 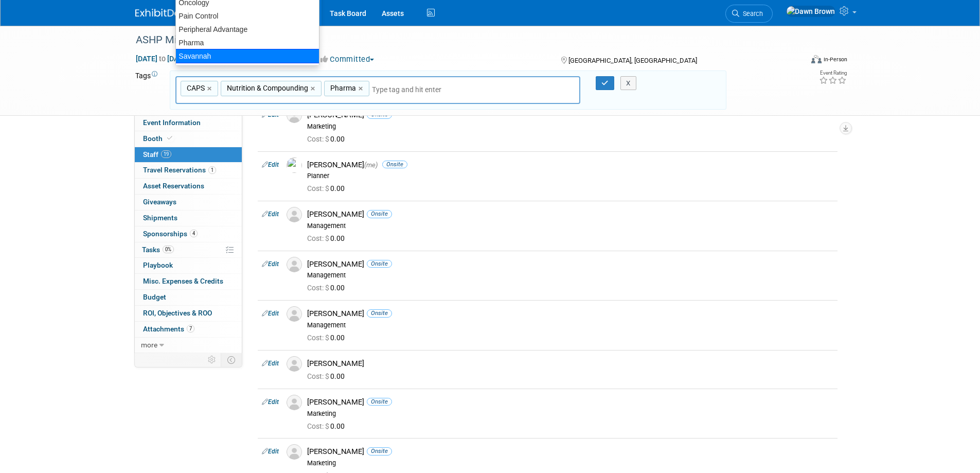 I want to click on span: 1, so click(x=212, y=170).